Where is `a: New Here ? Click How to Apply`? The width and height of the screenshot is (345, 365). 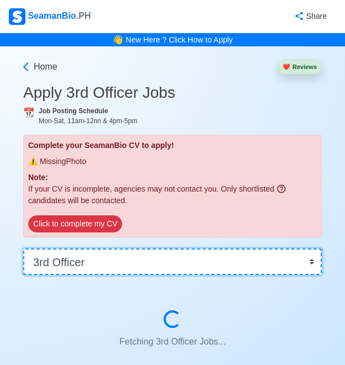 a: New Here ? Click How to Apply is located at coordinates (179, 40).